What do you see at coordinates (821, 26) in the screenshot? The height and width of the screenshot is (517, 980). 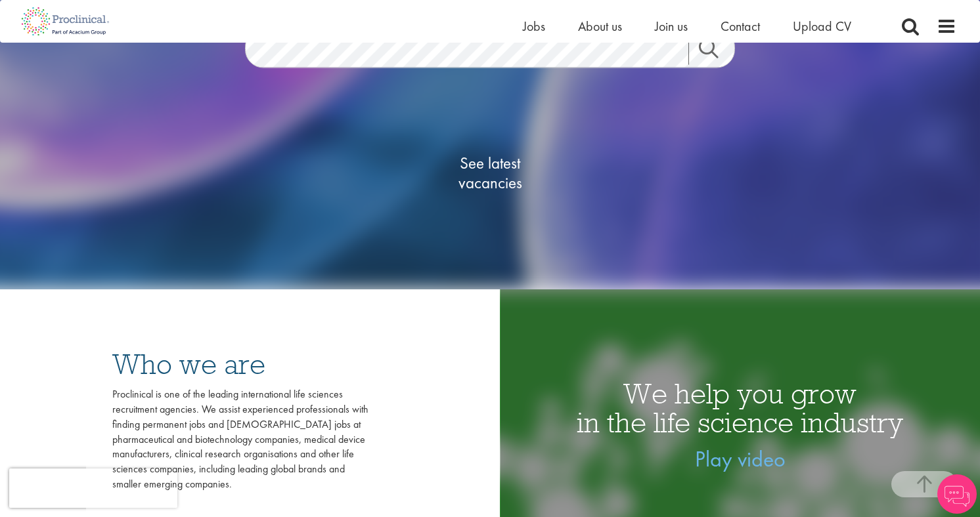 I see `span: Upload CV` at bounding box center [821, 26].